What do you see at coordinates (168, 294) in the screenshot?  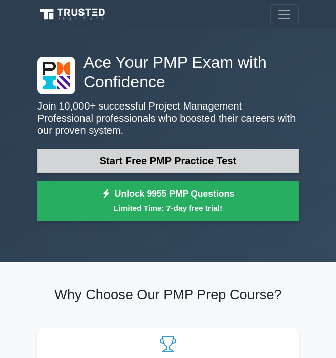 I see `h2: Why Choose Our PMP Prep Course?` at bounding box center [168, 294].